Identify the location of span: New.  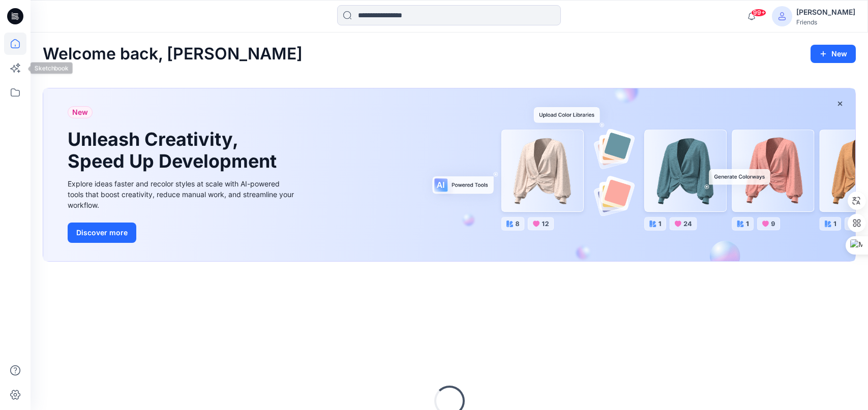
(80, 112).